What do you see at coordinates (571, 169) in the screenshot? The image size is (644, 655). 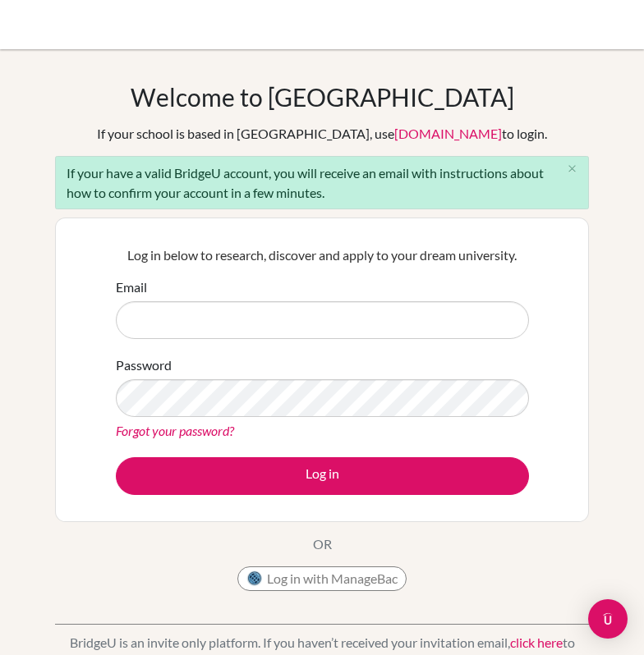 I see `i: close` at bounding box center [571, 169].